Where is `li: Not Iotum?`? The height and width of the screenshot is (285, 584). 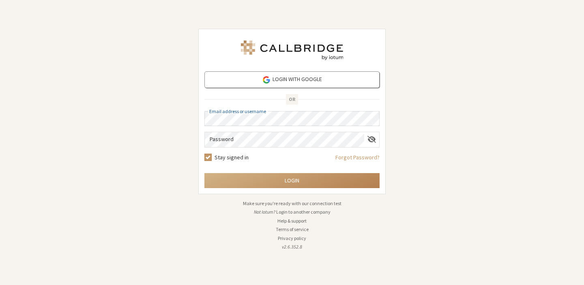
li: Not Iotum? is located at coordinates (292, 212).